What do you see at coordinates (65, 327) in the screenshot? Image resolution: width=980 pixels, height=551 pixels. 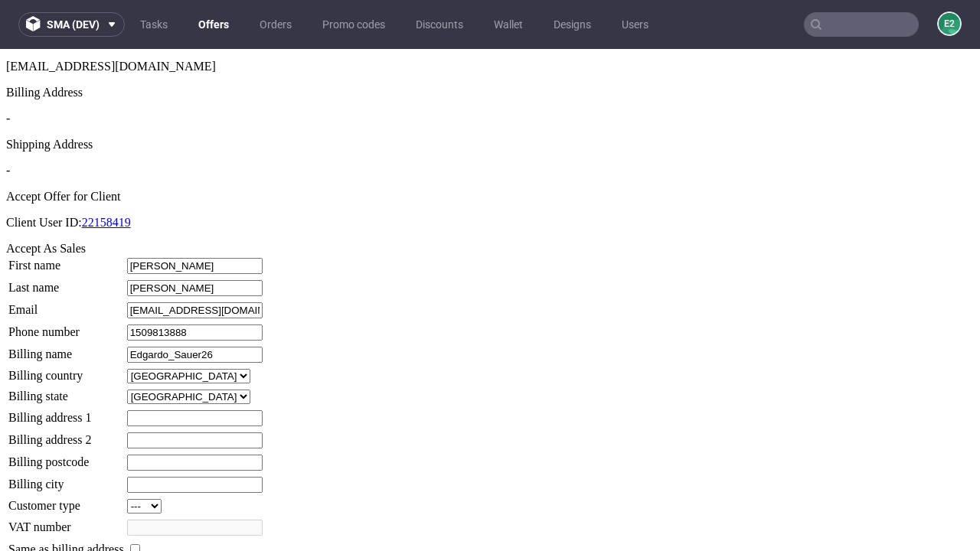 I see `td: Billing country` at bounding box center [65, 327].